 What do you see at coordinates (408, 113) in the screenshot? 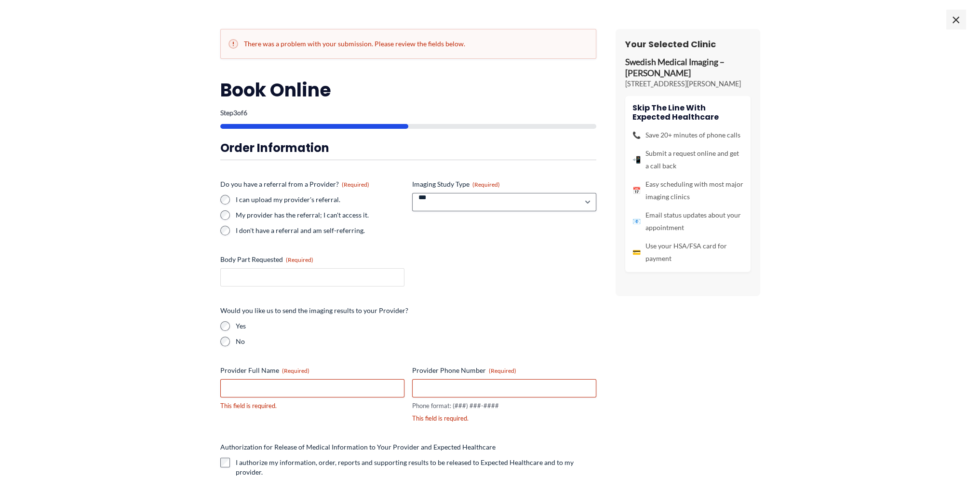
I see `p: Step of` at bounding box center [408, 113].